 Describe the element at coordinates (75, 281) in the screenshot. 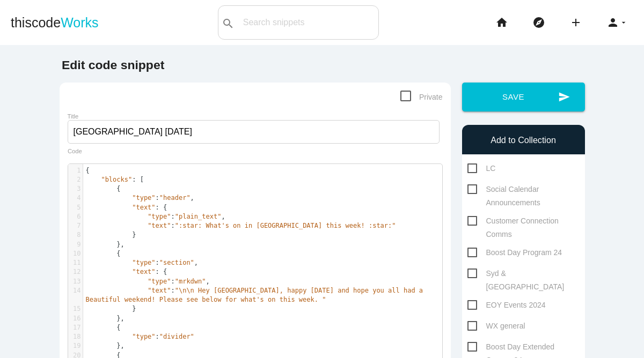

I see `div: 13` at that location.